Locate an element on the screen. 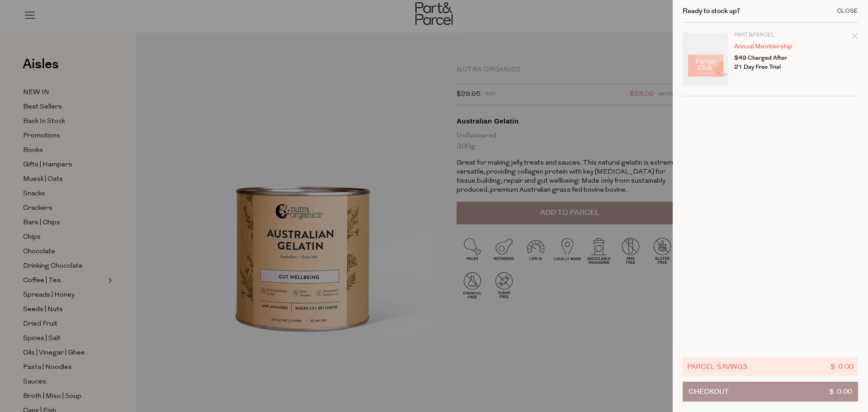 The height and width of the screenshot is (412, 868). span: Checkout is located at coordinates (709, 391).